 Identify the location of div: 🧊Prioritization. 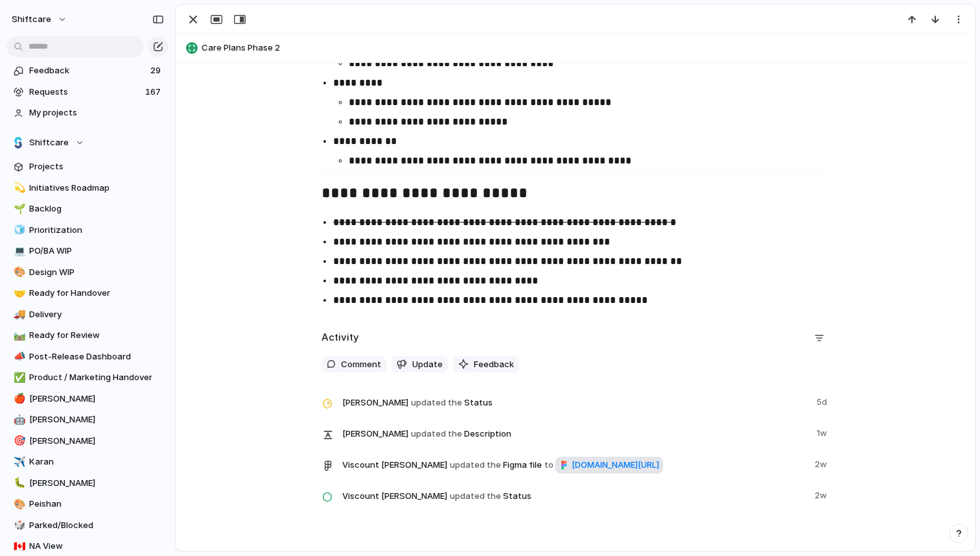
(87, 230).